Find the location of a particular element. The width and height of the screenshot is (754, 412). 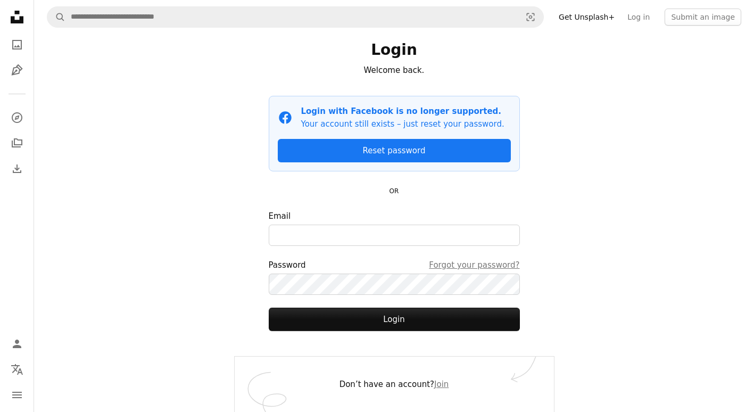

a: Illustrations is located at coordinates (17, 70).